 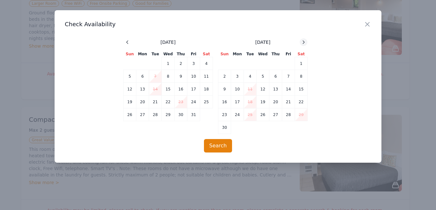 I want to click on button: Search, so click(x=218, y=146).